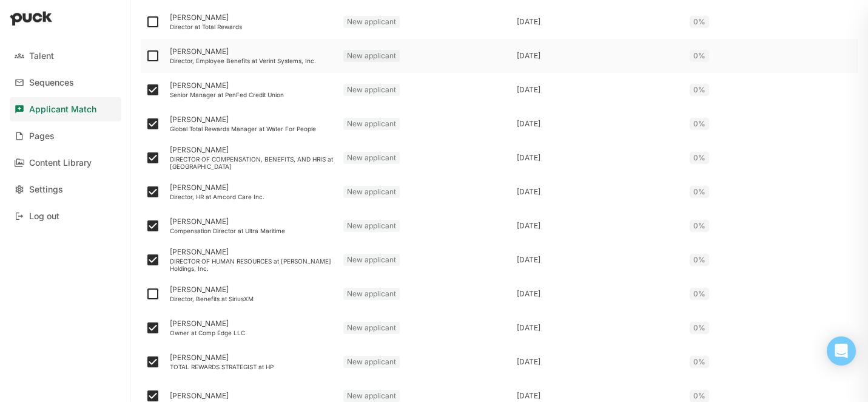 The image size is (868, 402). Describe the element at coordinates (63, 110) in the screenshot. I see `div: Applicant Match` at that location.